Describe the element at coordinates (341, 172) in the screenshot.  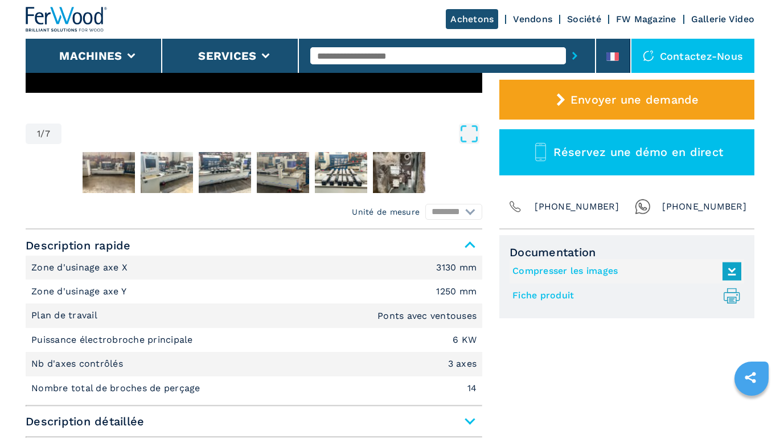
I see `button: Go to Slide 6` at that location.